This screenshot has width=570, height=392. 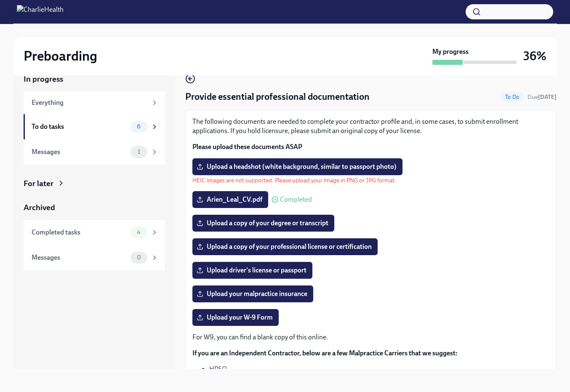 I want to click on span: Arien_Leal_CV.pdf, so click(x=230, y=200).